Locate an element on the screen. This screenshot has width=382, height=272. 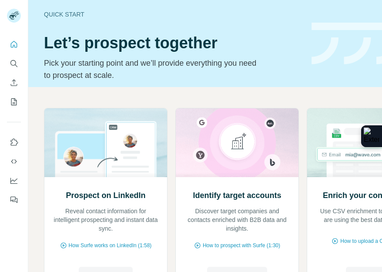
img: Extension Icon is located at coordinates (371, 136).